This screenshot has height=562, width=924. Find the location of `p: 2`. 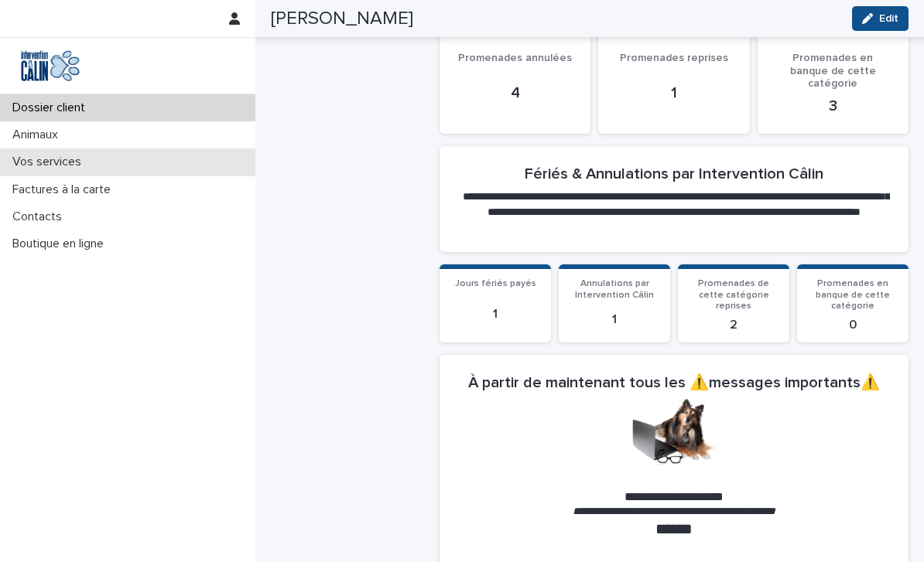

p: 2 is located at coordinates (734, 325).